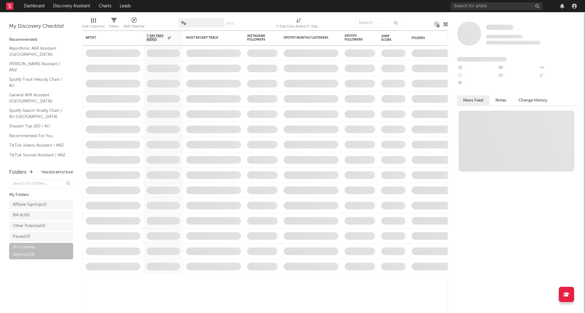 The width and height of the screenshot is (585, 313). What do you see at coordinates (21, 215) in the screenshot?
I see `div: RM AU ( 9 )` at bounding box center [21, 215].